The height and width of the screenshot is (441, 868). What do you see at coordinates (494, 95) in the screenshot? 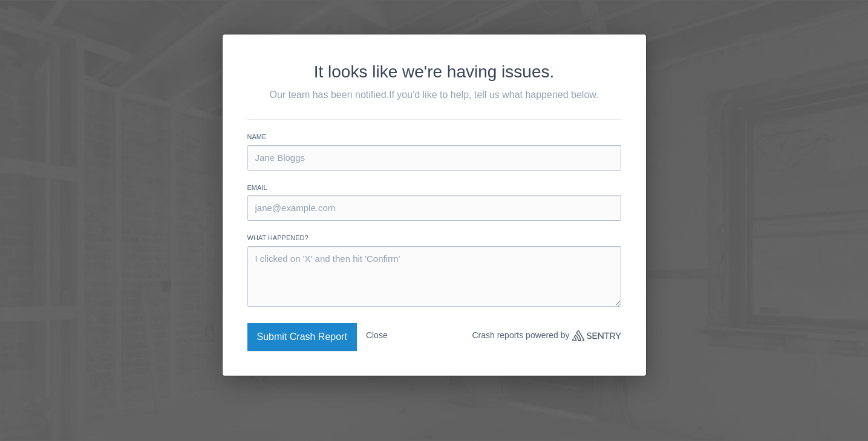
I see `span: If you'd like to help, tell us what happened below.` at bounding box center [494, 95].